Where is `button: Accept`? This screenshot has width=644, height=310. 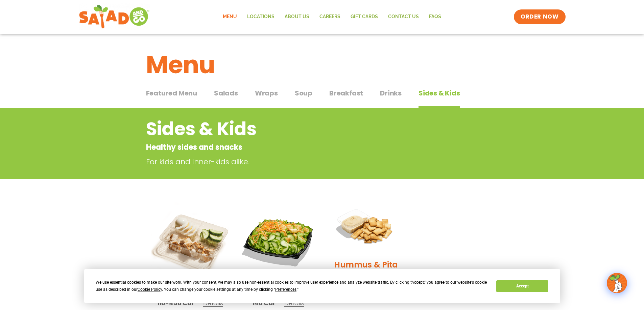 button: Accept is located at coordinates (522, 286).